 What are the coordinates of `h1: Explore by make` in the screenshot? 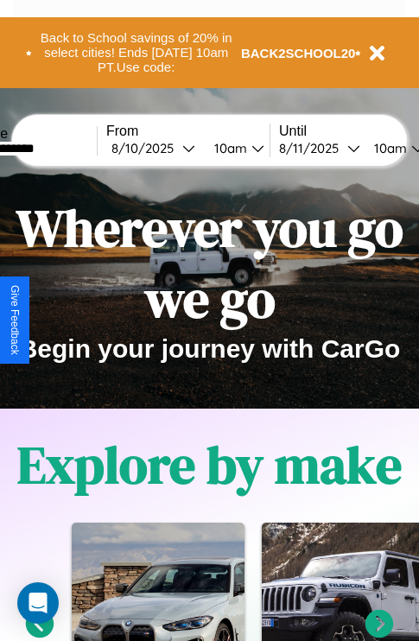 It's located at (209, 465).